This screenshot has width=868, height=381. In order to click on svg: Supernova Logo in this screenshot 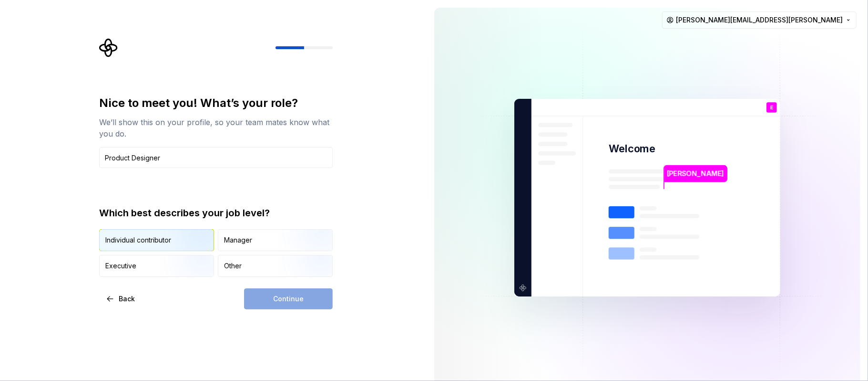, I will do `click(109, 48)`.